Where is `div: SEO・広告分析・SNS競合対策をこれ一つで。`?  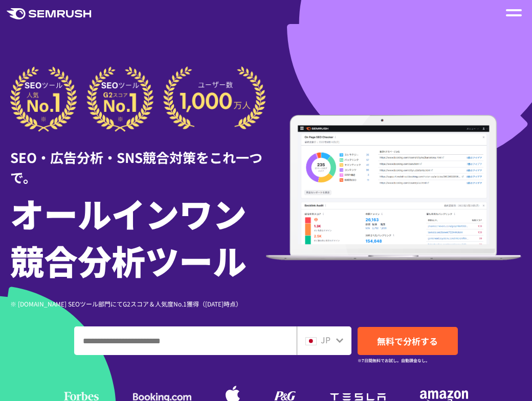 div: SEO・広告分析・SNS競合対策をこれ一つで。 is located at coordinates (138, 159).